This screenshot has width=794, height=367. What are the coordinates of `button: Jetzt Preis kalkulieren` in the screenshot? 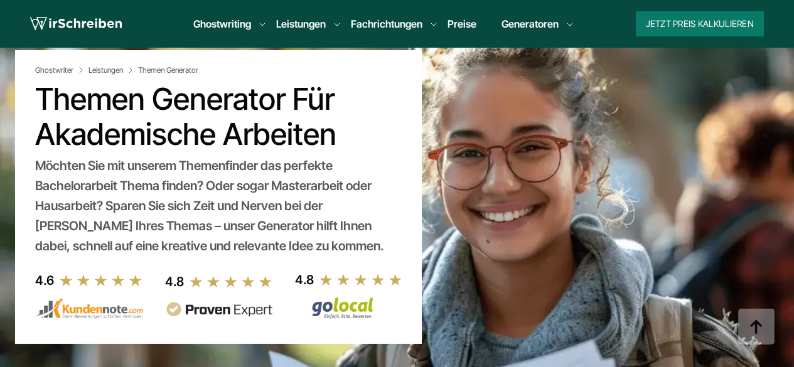 It's located at (699, 24).